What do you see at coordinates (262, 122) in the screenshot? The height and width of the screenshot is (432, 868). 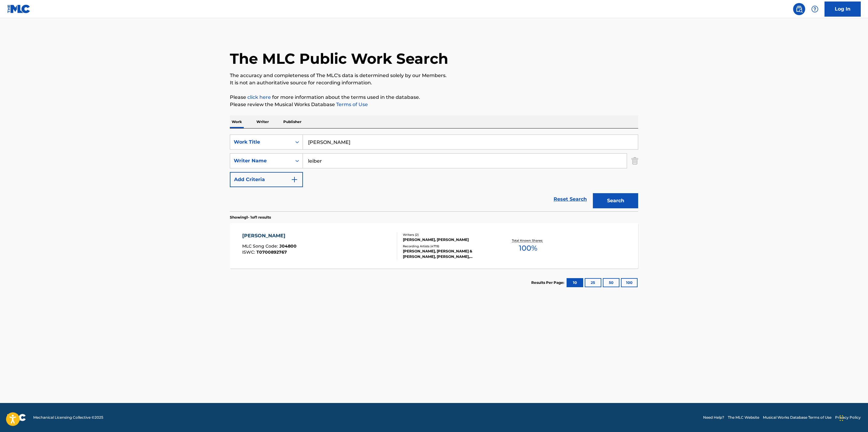 I see `p: Writer` at bounding box center [262, 122].